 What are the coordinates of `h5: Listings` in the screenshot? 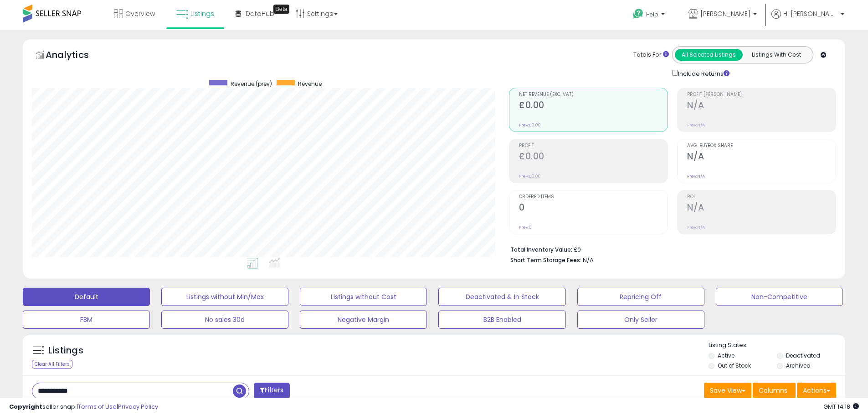 It's located at (66, 351).